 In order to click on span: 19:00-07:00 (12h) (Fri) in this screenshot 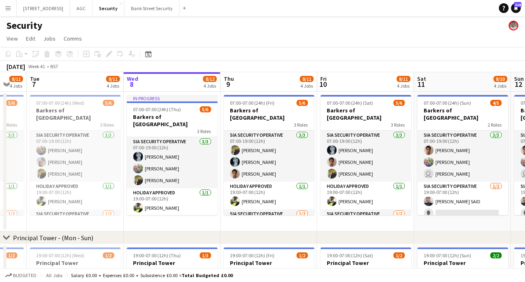, I will do `click(253, 255)`.